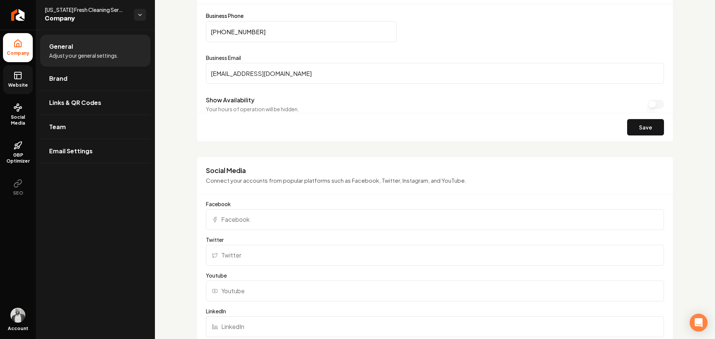  Describe the element at coordinates (435, 58) in the screenshot. I see `label: Business Email` at that location.